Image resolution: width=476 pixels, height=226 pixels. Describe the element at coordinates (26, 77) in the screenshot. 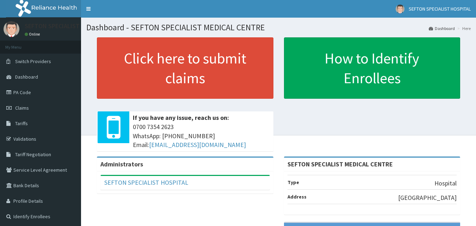

I see `span: Dashboard` at that location.